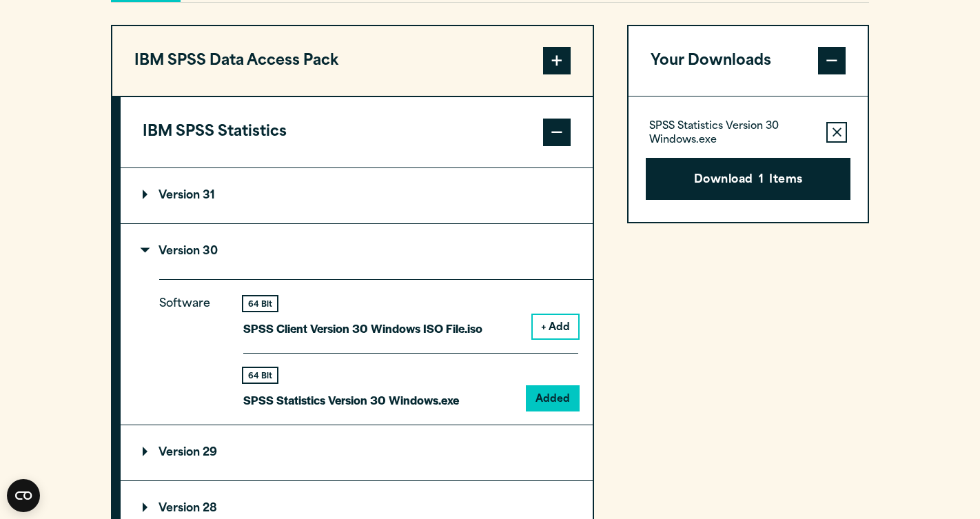  Describe the element at coordinates (356, 133) in the screenshot. I see `button: IBM SPSS Statistics` at that location.